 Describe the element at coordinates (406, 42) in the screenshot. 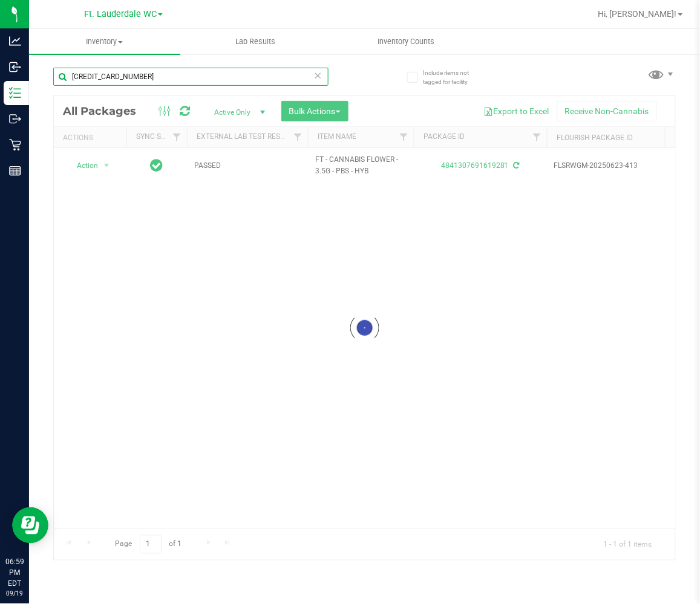

I see `span: Inventory Counts` at that location.